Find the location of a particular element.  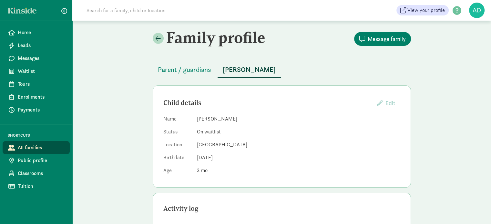

a: Waitlist is located at coordinates (36, 71).